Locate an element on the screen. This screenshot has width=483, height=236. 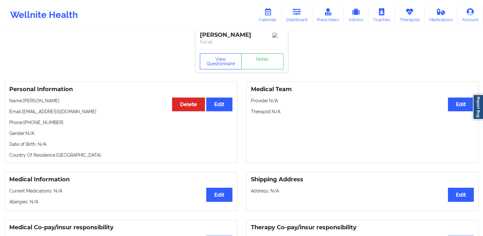
p: Gender: N/A is located at coordinates (121, 133).